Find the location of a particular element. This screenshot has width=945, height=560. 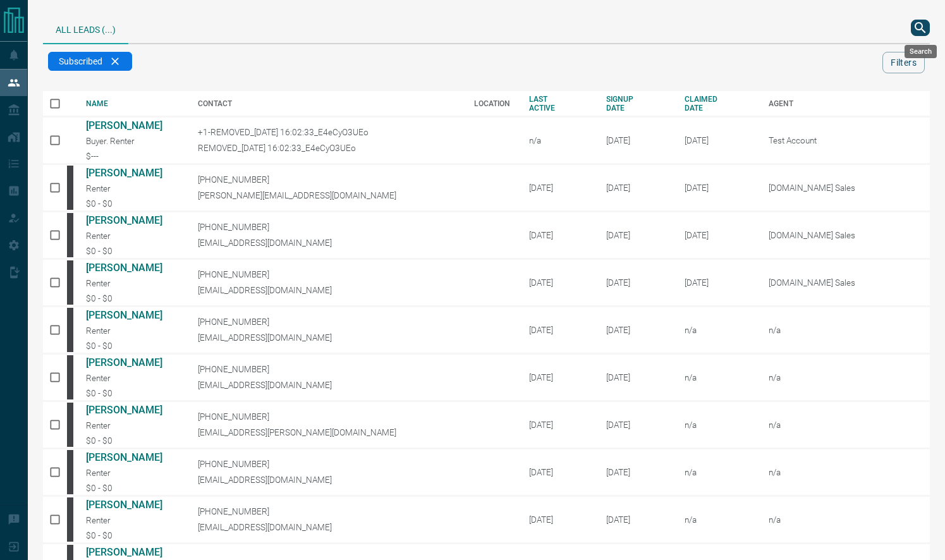

div: October 12th 2008, 3:01:27 PM is located at coordinates (636, 377).